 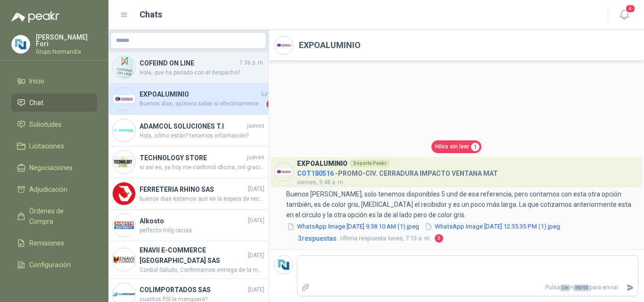 I want to click on p: Grupo Normandía, so click(x=67, y=52).